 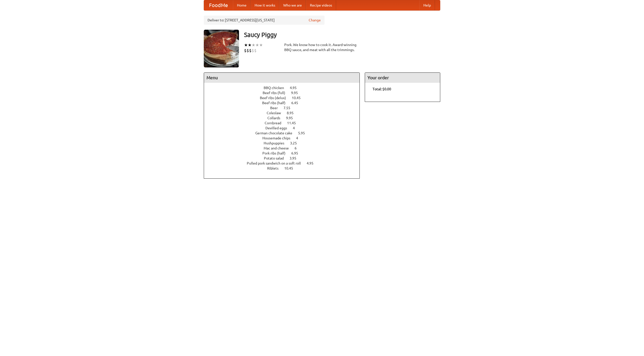 I want to click on a: Devilled eggs 4, so click(x=285, y=128).